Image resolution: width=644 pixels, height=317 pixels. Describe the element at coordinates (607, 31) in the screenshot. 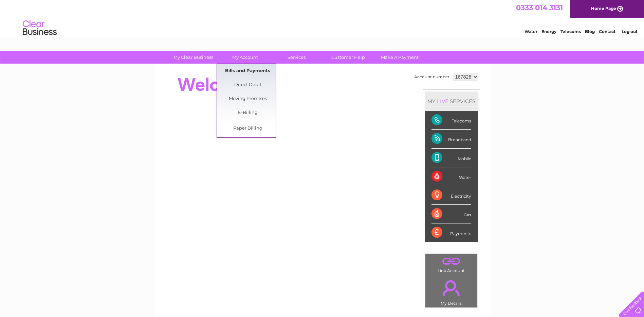

I see `a: Contact` at that location.